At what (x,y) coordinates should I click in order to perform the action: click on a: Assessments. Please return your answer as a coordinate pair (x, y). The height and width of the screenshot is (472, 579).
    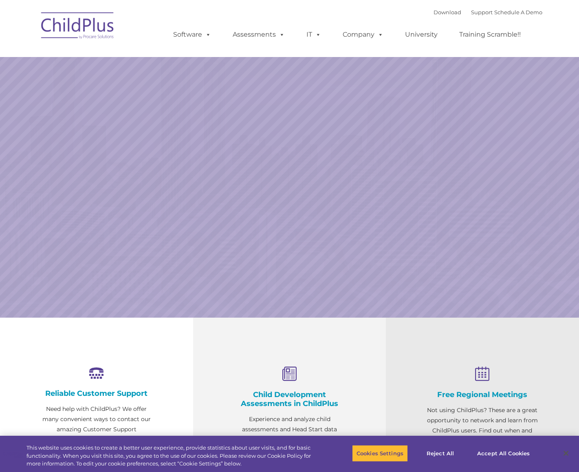
    Looking at the image, I should click on (259, 35).